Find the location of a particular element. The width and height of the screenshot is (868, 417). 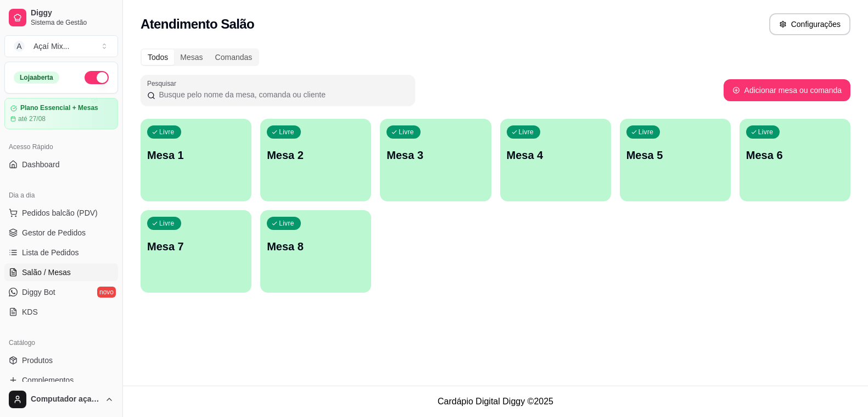

a: KDS is located at coordinates (61, 312).